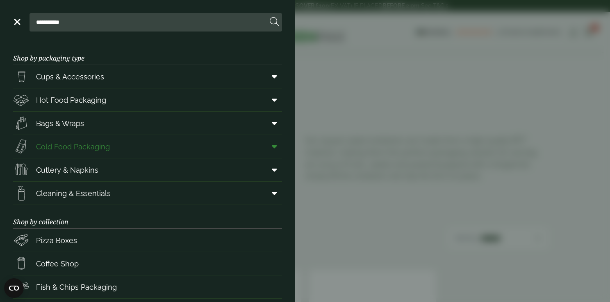 Image resolution: width=610 pixels, height=302 pixels. I want to click on img: HotDrink_paperCup.svg, so click(21, 264).